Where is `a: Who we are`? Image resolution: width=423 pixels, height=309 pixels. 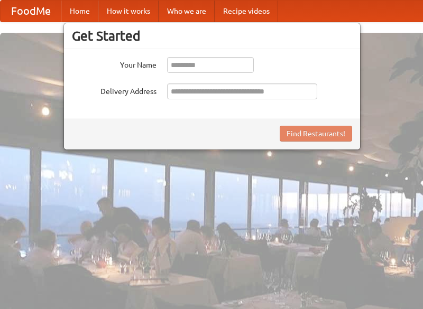
a: Who we are is located at coordinates (187, 11).